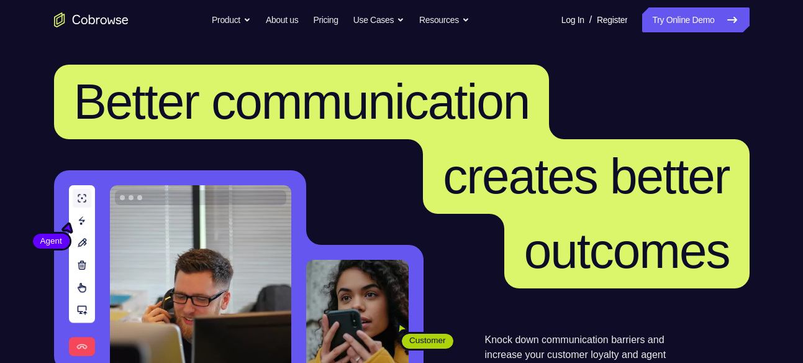  What do you see at coordinates (91, 20) in the screenshot?
I see `a: Go to the home page` at bounding box center [91, 20].